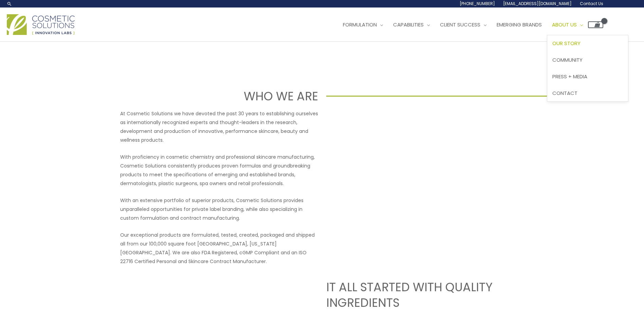 The image size is (644, 316). What do you see at coordinates (9, 4) in the screenshot?
I see `a: Search icon link` at bounding box center [9, 4].